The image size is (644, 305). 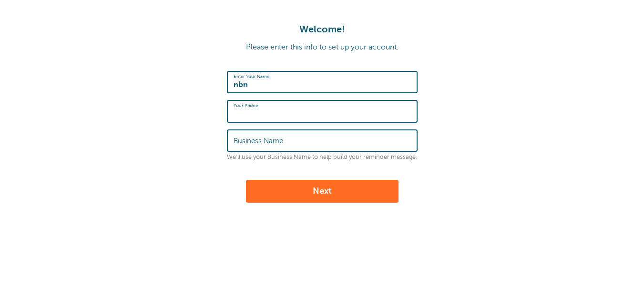 What do you see at coordinates (258, 141) in the screenshot?
I see `label: Business Name` at bounding box center [258, 141].